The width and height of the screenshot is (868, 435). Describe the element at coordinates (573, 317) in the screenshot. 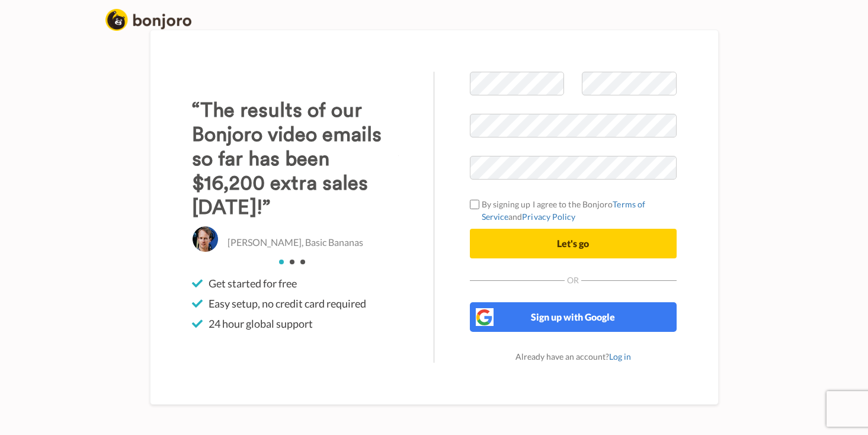

I see `button: Sign up with Google` at that location.